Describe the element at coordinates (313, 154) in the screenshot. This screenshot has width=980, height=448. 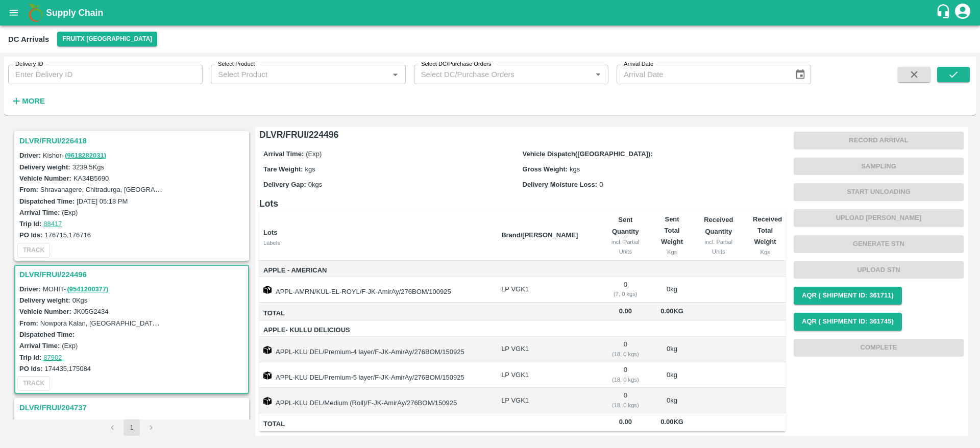
I see `span: (Exp)` at that location.